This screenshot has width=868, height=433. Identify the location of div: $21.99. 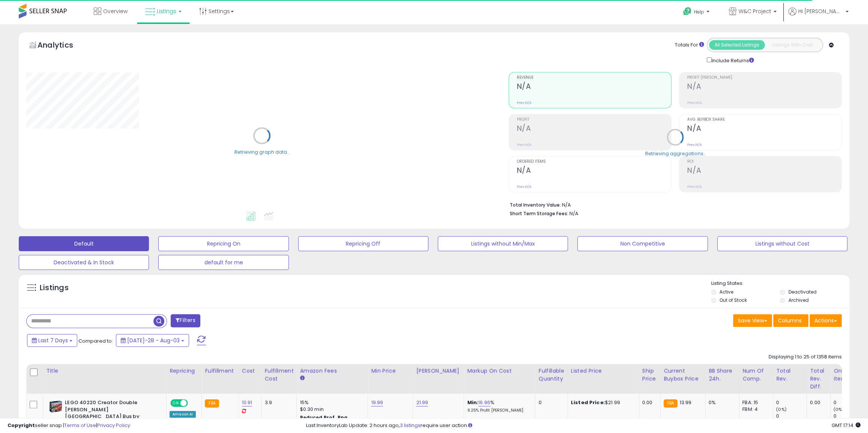
(602, 403).